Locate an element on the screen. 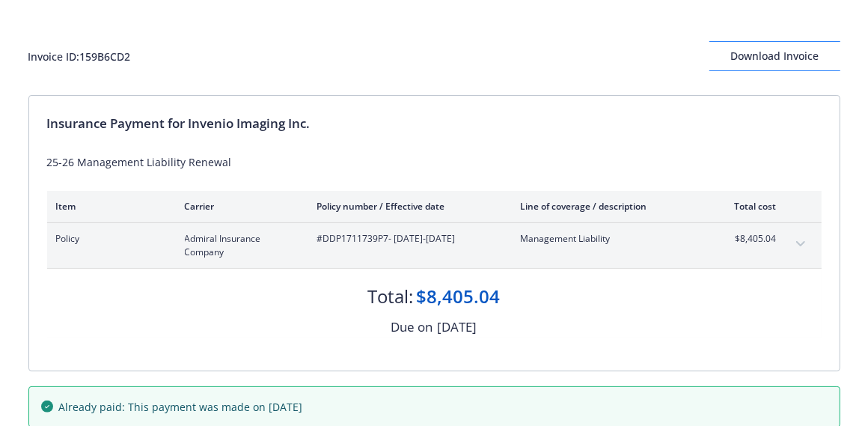 Image resolution: width=868 pixels, height=426 pixels. div: Item is located at coordinates (109, 206).